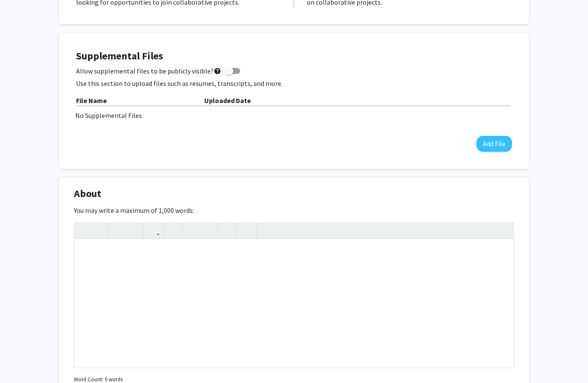 The height and width of the screenshot is (383, 588). What do you see at coordinates (134, 210) in the screenshot?
I see `label: You may write a maximum of 1,000 words:` at bounding box center [134, 210].